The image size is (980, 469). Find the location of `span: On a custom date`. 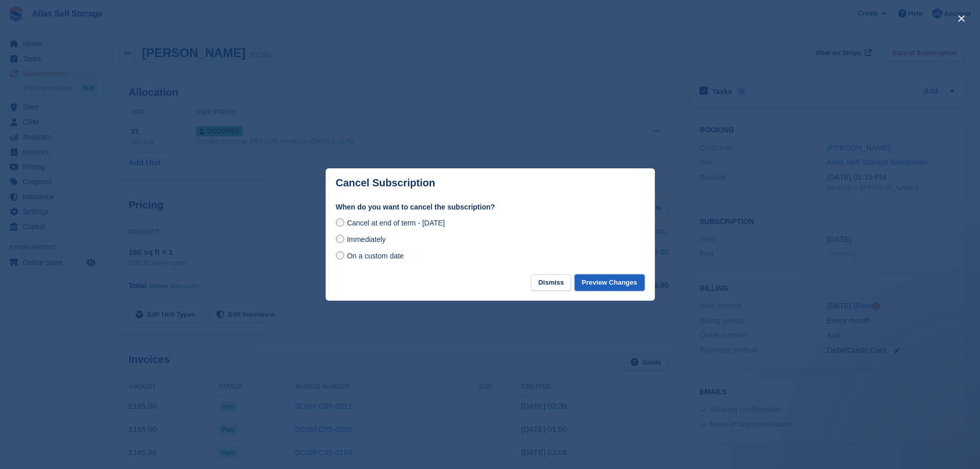

span: On a custom date is located at coordinates (375, 255).